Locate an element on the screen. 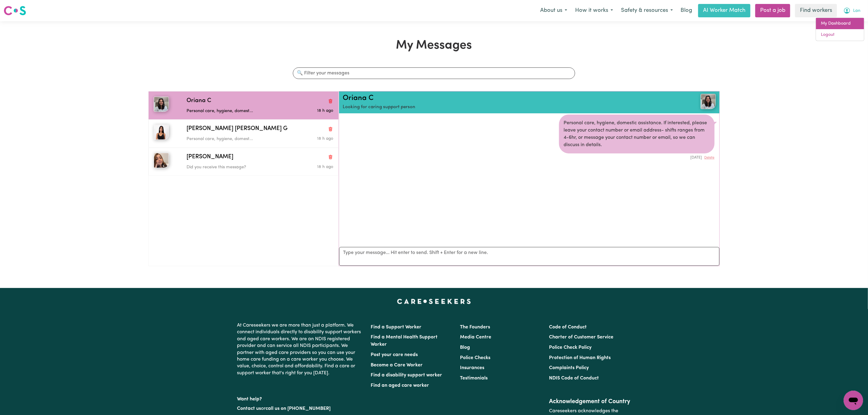 The width and height of the screenshot is (868, 415). a: Media Centre is located at coordinates (476, 337).